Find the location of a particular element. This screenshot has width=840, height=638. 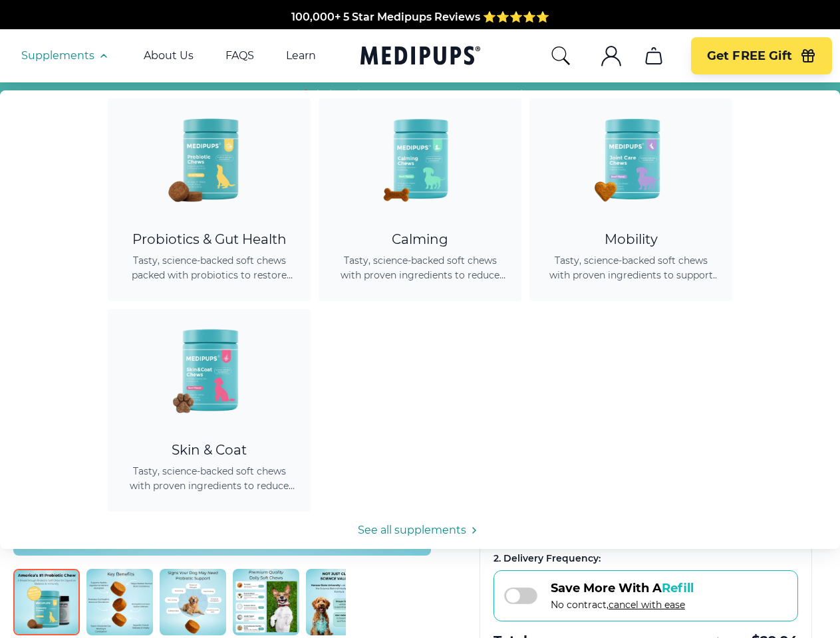

a: Probiotic Dog Chews - MedipupsProbiotics & Gut HealthTasty, science-backed soft chews packed with... is located at coordinates (209, 199).